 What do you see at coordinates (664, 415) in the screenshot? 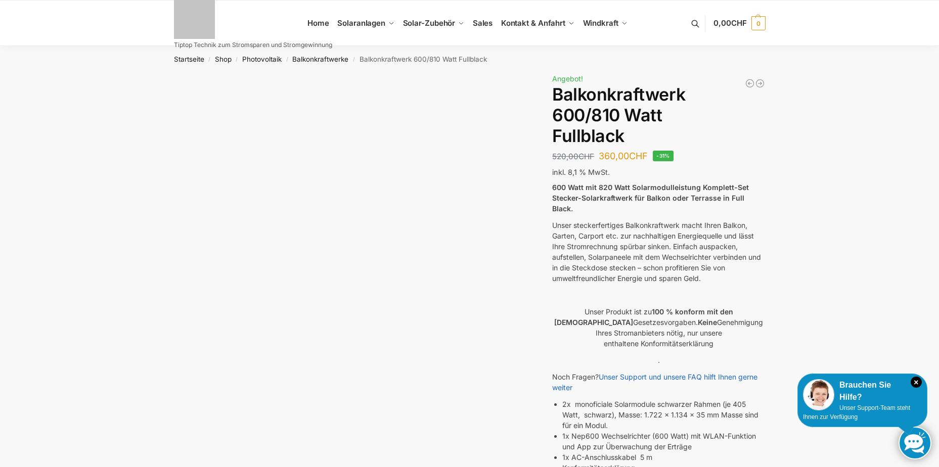
I see `li: 2x monoficiale Solarmodule schwarzer Rahmen (je 405 Watt, schwarz), Masse: 1.722 x 1.134 x 35 mm ...` at bounding box center [664, 415].